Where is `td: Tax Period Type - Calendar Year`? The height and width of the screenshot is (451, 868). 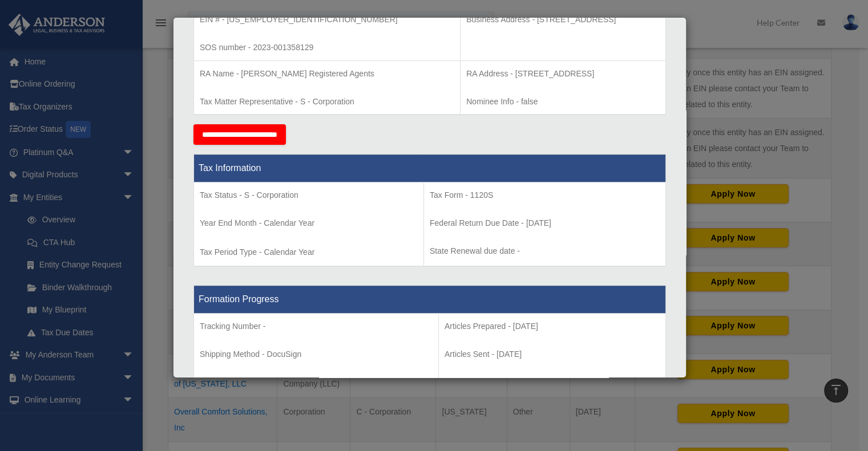
td: Tax Period Type - Calendar Year is located at coordinates (309, 225).